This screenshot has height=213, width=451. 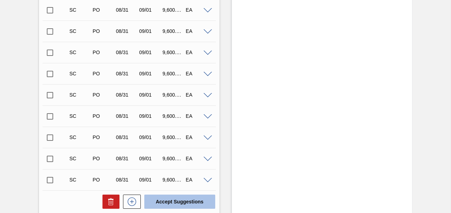 I want to click on button: Accept Suggestions, so click(x=180, y=202).